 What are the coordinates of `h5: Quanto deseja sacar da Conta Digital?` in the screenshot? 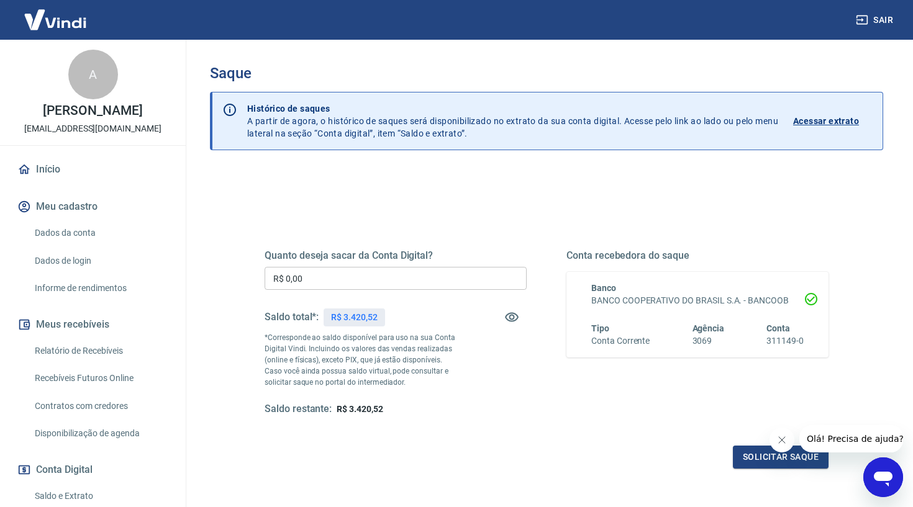 It's located at (395, 256).